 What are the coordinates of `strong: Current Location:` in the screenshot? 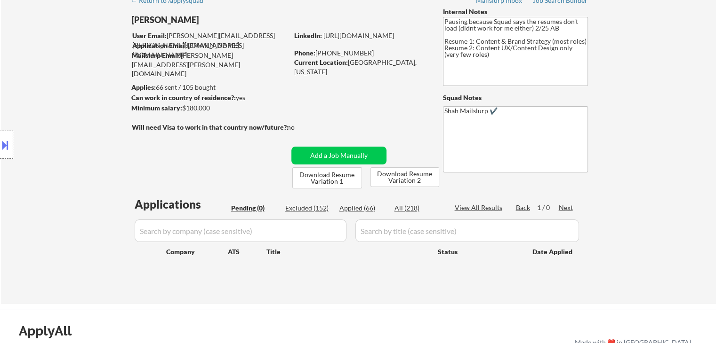 It's located at (321, 62).